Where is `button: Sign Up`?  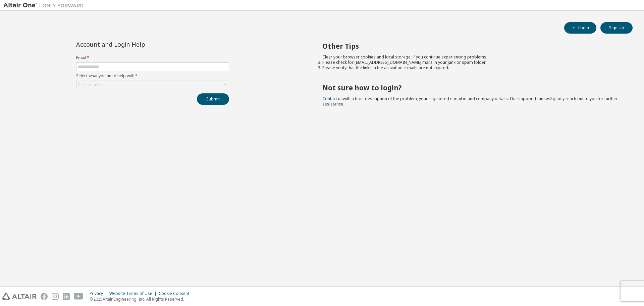
button: Sign Up is located at coordinates (616, 28).